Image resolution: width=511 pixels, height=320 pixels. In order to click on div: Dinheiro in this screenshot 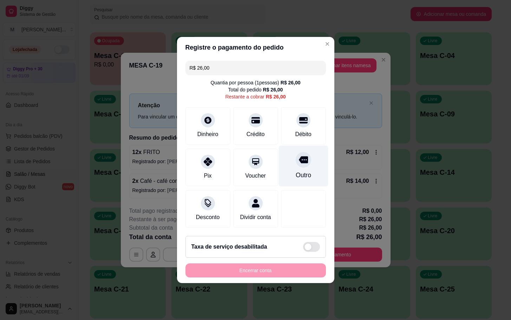, I will do `click(208, 134)`.